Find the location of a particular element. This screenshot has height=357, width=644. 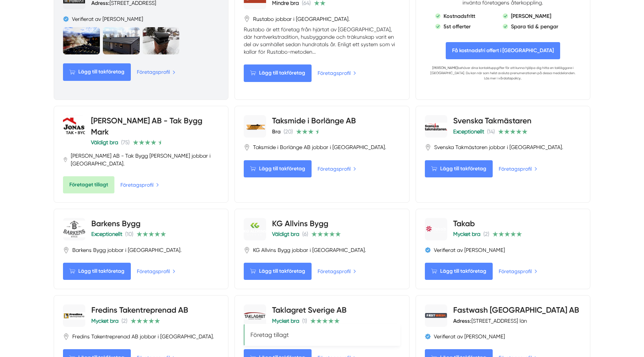

a: Taksmide i Borlänge AB is located at coordinates (314, 120).